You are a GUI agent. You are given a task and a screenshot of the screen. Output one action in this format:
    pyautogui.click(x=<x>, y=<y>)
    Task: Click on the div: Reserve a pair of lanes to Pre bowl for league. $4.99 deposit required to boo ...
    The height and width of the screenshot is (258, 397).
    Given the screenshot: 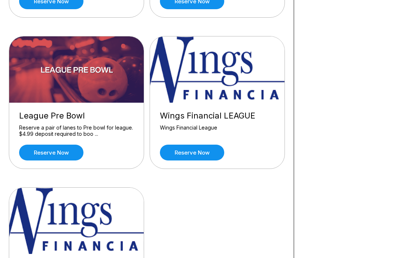 What is the action you would take?
    pyautogui.click(x=76, y=131)
    